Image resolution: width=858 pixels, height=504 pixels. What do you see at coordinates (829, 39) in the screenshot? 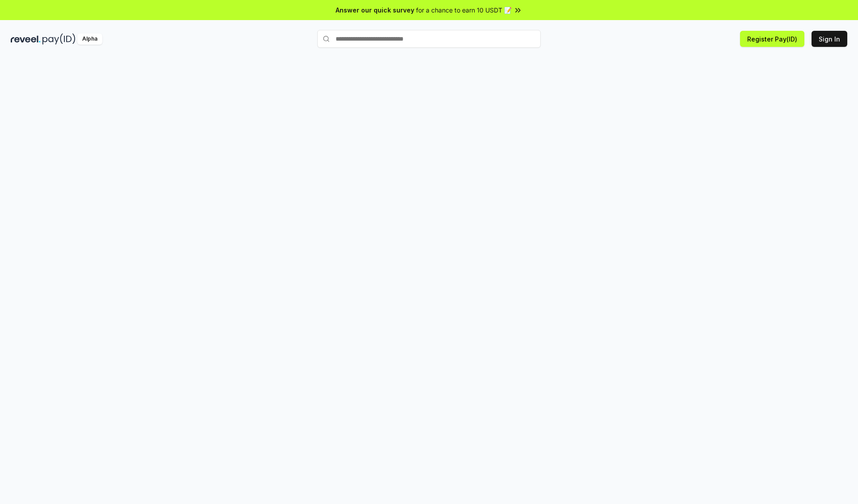
I see `button: Sign In` at bounding box center [829, 39].